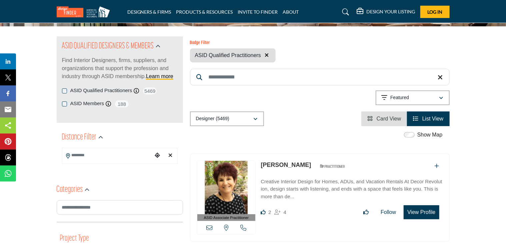  Describe the element at coordinates (384, 119) in the screenshot. I see `li: Card View` at that location.